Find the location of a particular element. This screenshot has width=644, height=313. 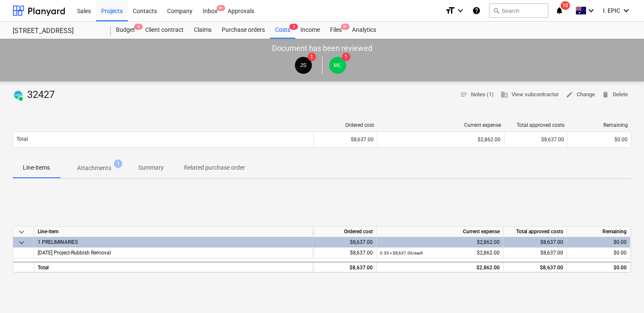

span: 4 is located at coordinates (138, 26).